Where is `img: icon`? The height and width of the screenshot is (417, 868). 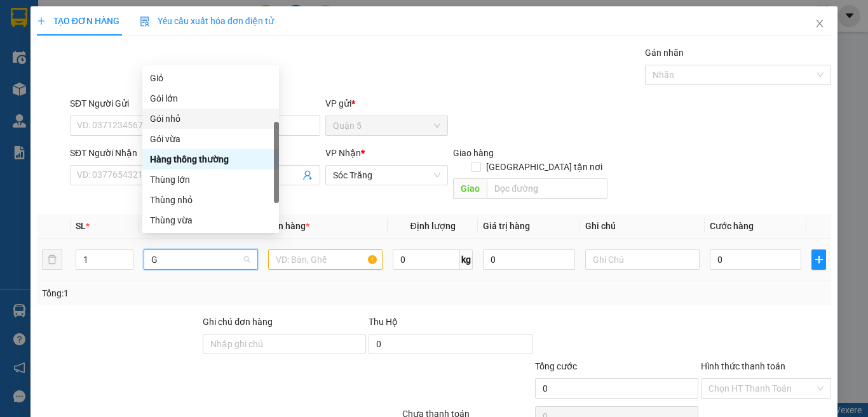
img: icon is located at coordinates (145, 21).